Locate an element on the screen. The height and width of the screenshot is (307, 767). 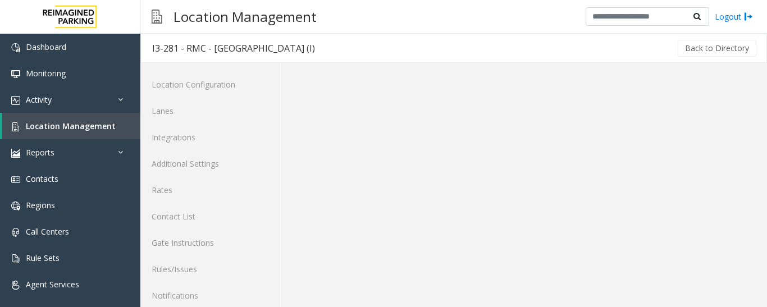
a: Integrations is located at coordinates (210, 137).